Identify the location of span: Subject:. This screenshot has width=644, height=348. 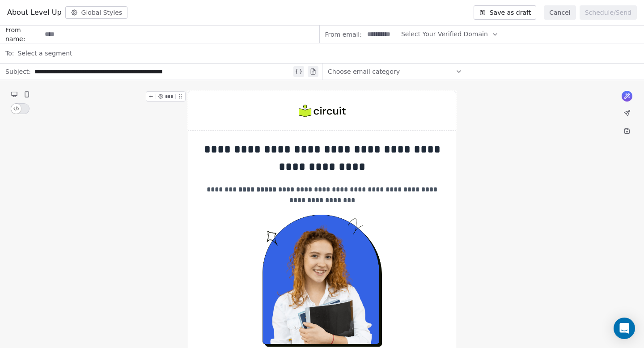
(18, 73).